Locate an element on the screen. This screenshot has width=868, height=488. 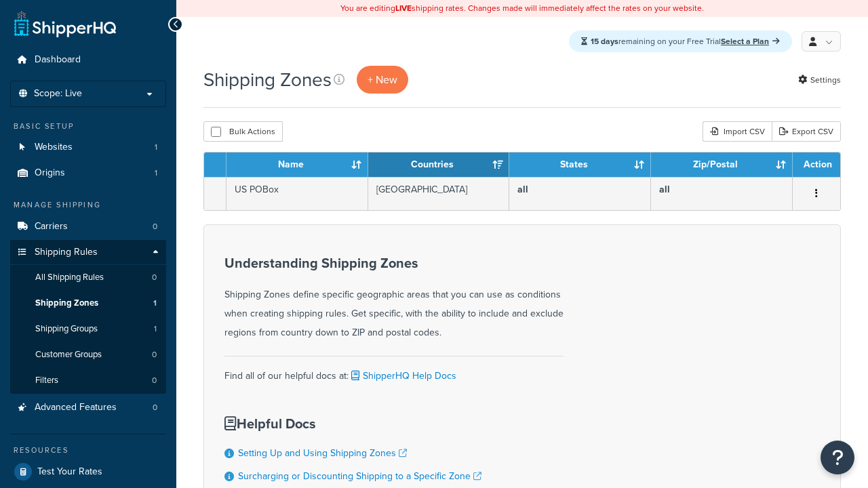
span: Filters is located at coordinates (47, 380).